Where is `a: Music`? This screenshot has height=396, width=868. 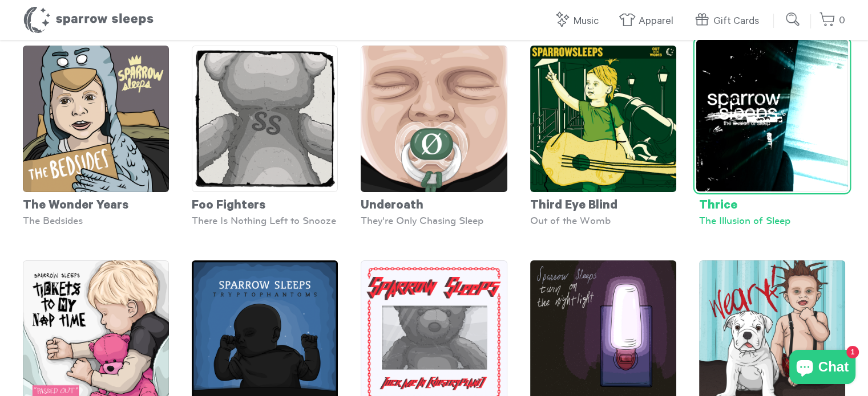
a: Music is located at coordinates (579, 21).